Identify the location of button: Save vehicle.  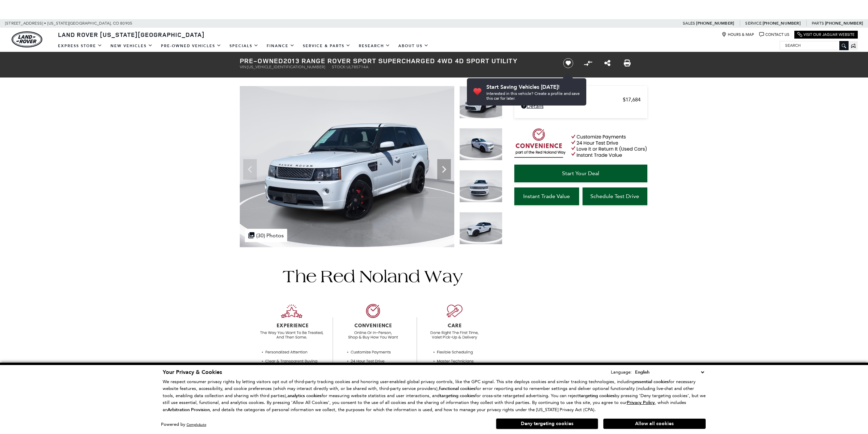
(568, 63).